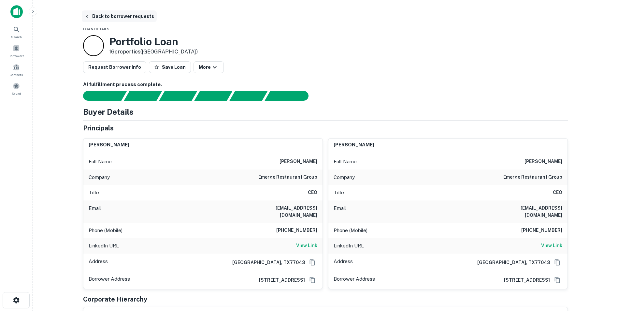  What do you see at coordinates (208, 67) in the screenshot?
I see `button: More` at bounding box center [208, 67].